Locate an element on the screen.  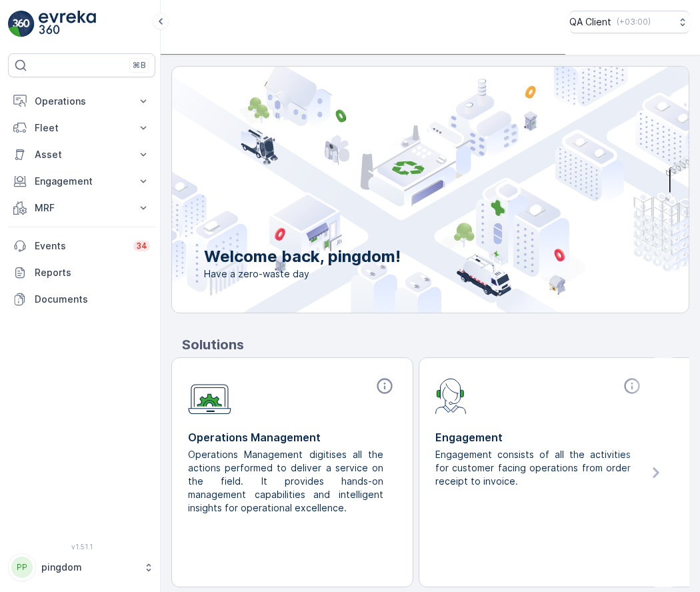
p: ⌘B is located at coordinates (140, 65).